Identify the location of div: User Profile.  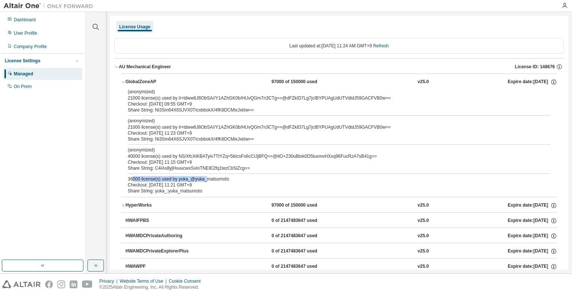
(25, 33).